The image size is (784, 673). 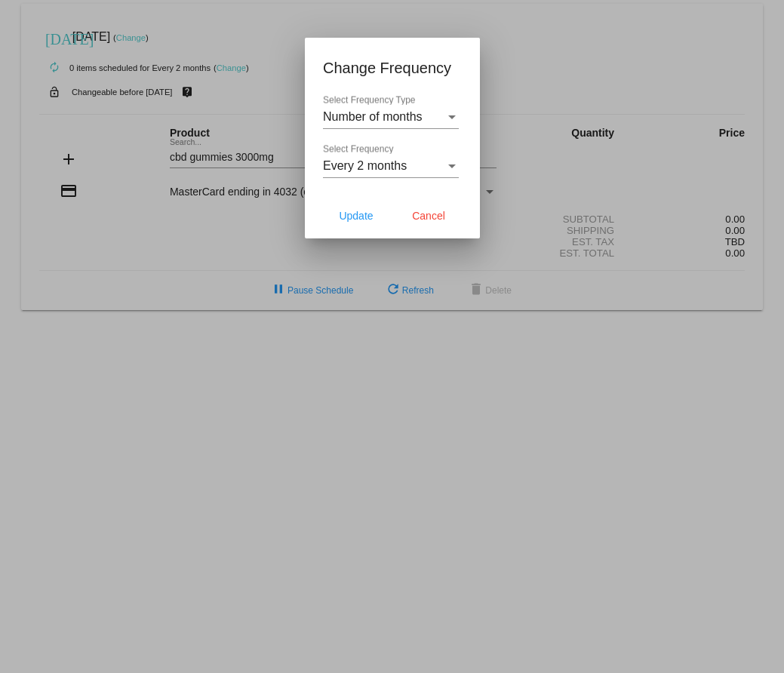 I want to click on mat-select: Select Frequency, so click(x=391, y=166).